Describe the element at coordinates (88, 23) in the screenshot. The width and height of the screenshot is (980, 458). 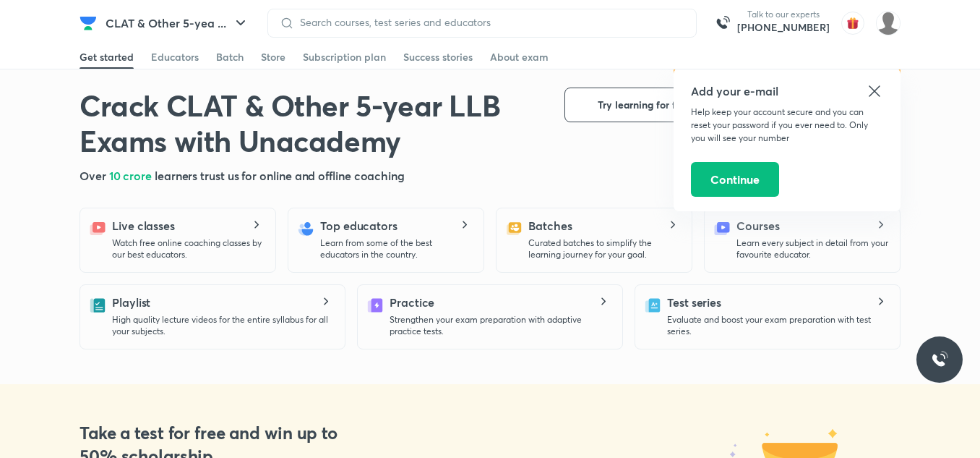
I see `a: Company Logo` at that location.